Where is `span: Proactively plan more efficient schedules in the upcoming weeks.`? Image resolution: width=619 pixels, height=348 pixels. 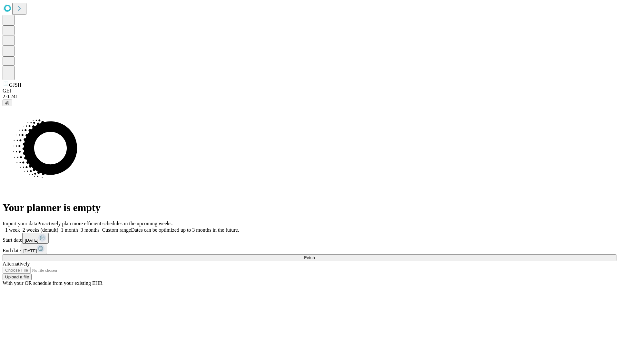
span: Proactively plan more efficient schedules in the upcoming weeks. is located at coordinates (105, 224).